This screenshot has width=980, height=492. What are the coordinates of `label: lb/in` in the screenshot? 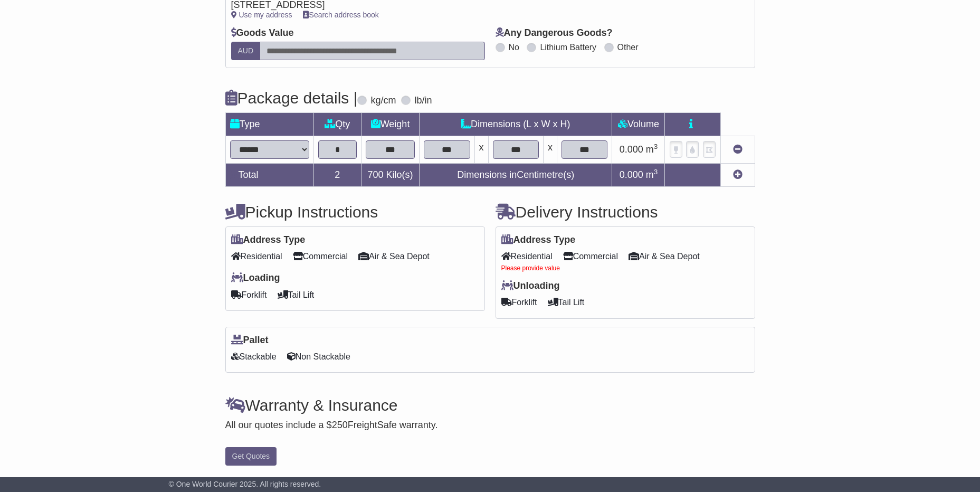 It's located at (423, 101).